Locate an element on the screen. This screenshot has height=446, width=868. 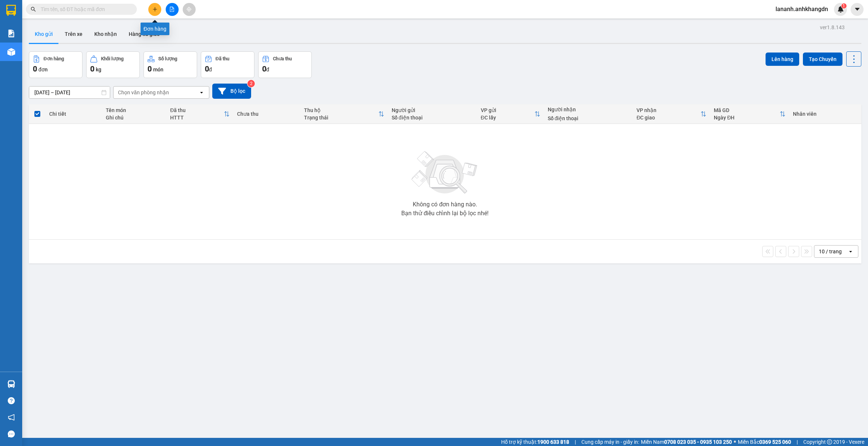
strong: 1900 633 818 is located at coordinates (553, 442).